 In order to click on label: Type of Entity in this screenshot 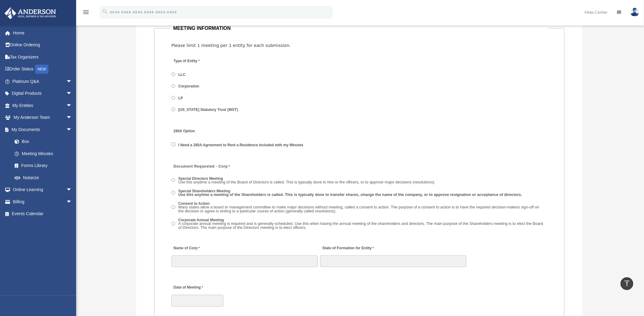, I will do `click(200, 61)`.